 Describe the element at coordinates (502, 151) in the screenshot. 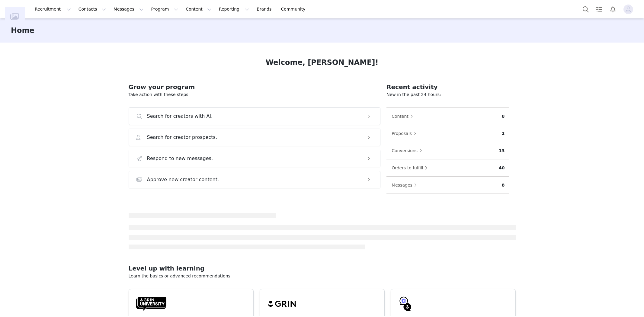

I see `p: 13` at that location.